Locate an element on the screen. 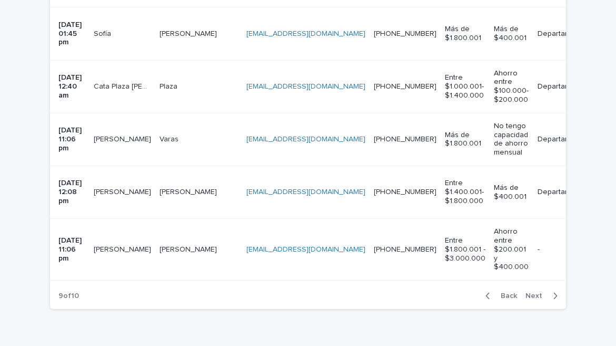  p: 9 of 10 is located at coordinates (68, 296).